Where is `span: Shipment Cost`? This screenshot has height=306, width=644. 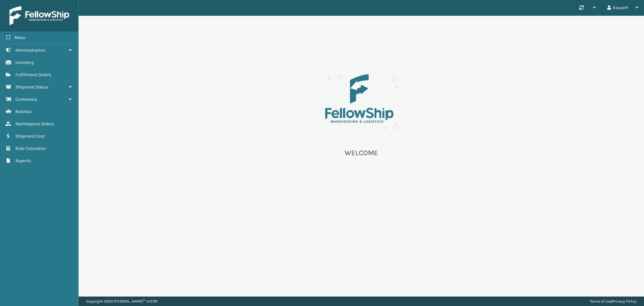
span: Shipment Cost is located at coordinates (30, 136).